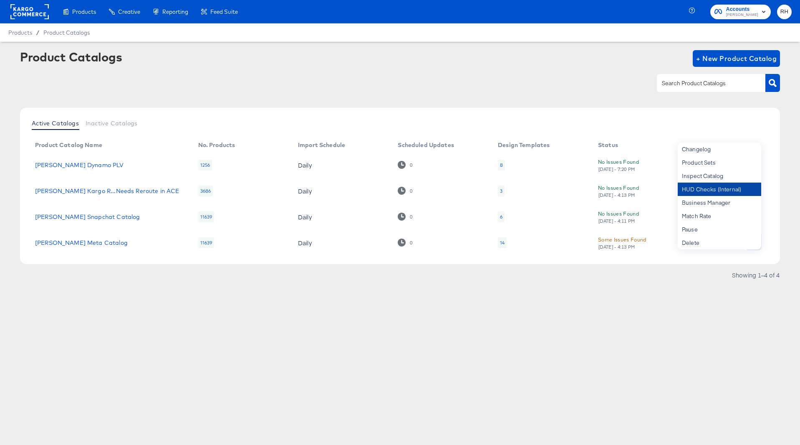 The height and width of the screenshot is (445, 800). What do you see at coordinates (736, 58) in the screenshot?
I see `span: + New Product Catalog` at bounding box center [736, 58].